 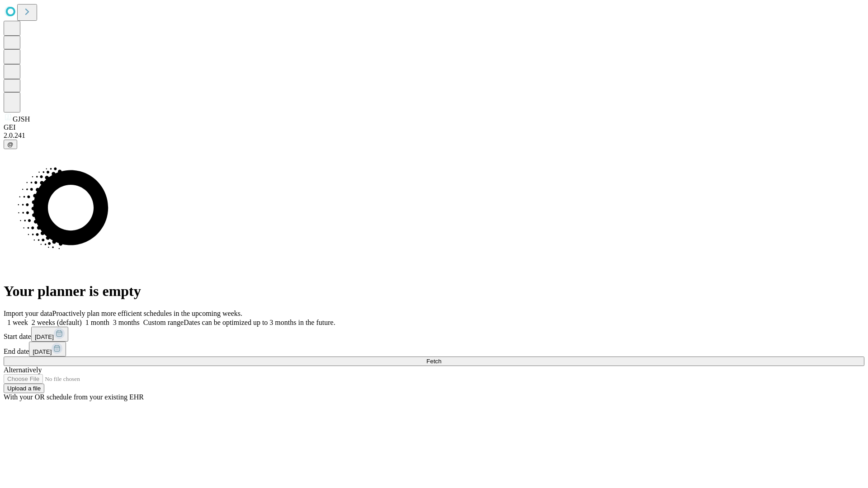 I want to click on span: 2 weeks (default), so click(x=56, y=322).